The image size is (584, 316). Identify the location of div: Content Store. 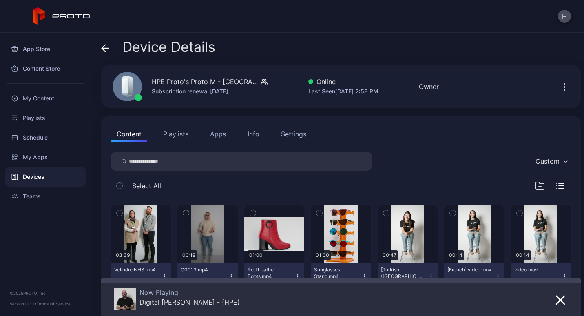
(45, 69).